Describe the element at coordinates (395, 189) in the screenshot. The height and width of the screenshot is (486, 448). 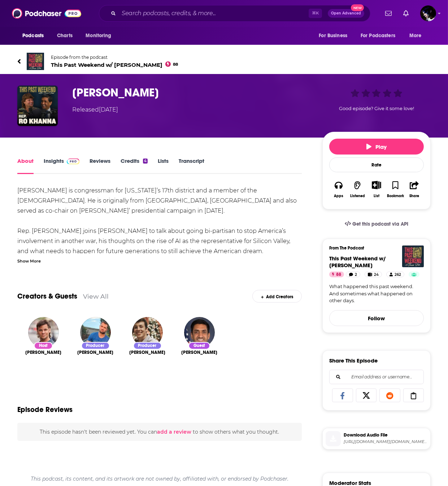
I see `button: Bookmark` at that location.